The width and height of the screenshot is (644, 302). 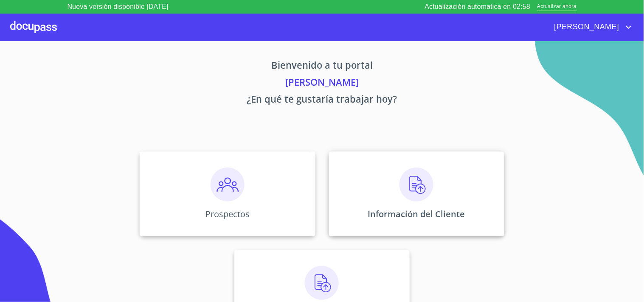 I want to click on p: ¿En qué te gustaría trabajar hoy?, so click(x=322, y=100).